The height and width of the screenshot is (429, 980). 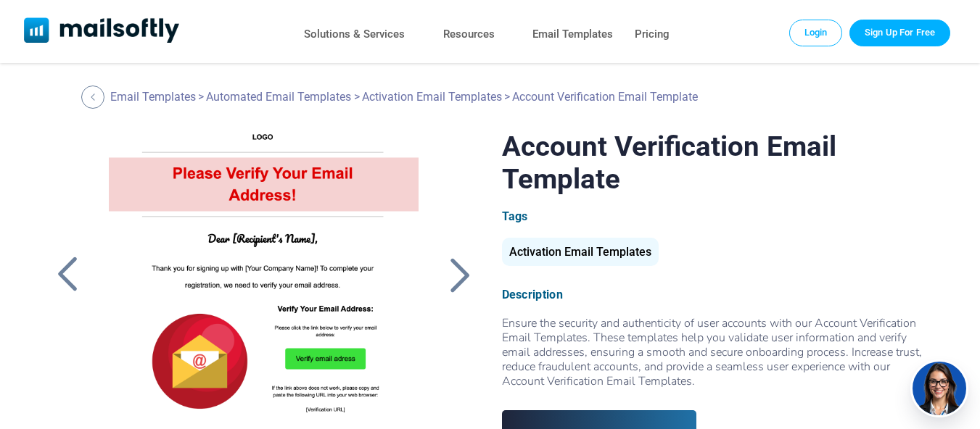 What do you see at coordinates (899, 32) in the screenshot?
I see `a: Trial` at bounding box center [899, 32].